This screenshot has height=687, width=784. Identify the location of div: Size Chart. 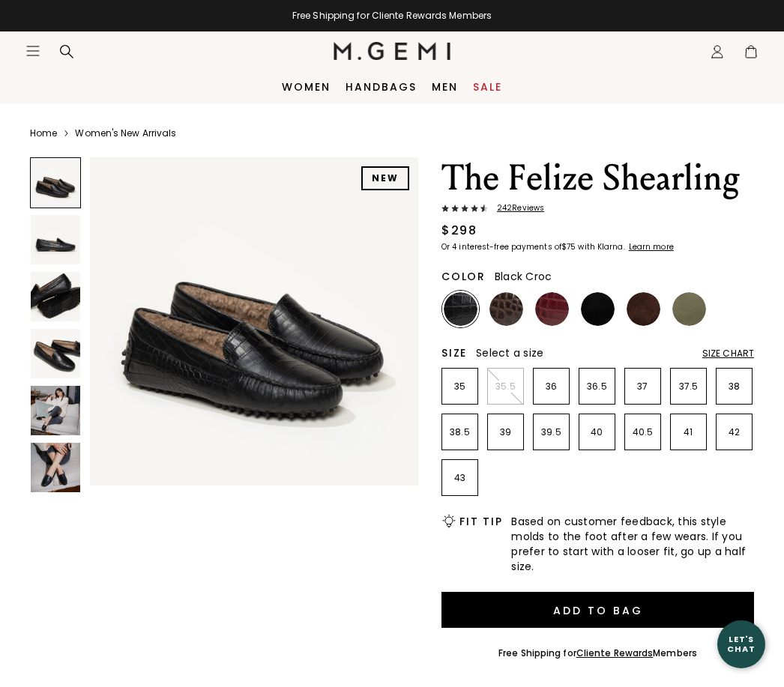
(728, 354).